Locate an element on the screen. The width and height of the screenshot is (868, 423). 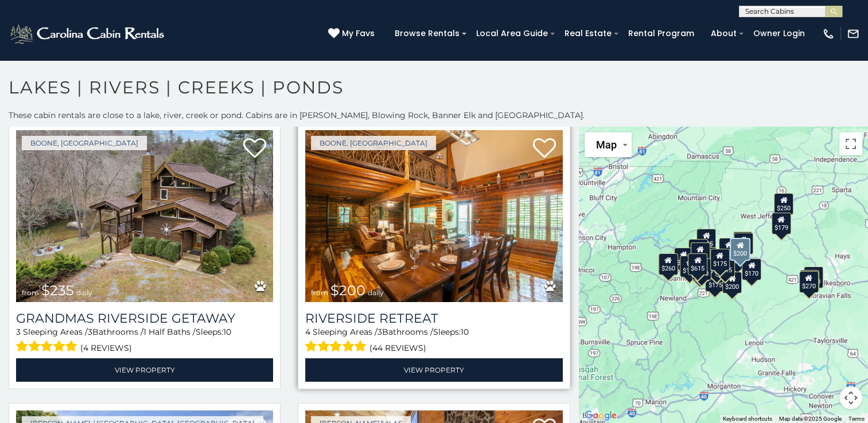
a: Real Estate is located at coordinates (588, 33).